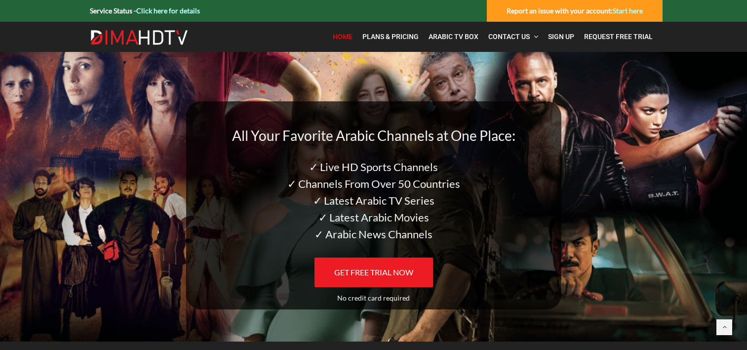 The height and width of the screenshot is (350, 747). What do you see at coordinates (343, 37) in the screenshot?
I see `a: Home` at bounding box center [343, 37].